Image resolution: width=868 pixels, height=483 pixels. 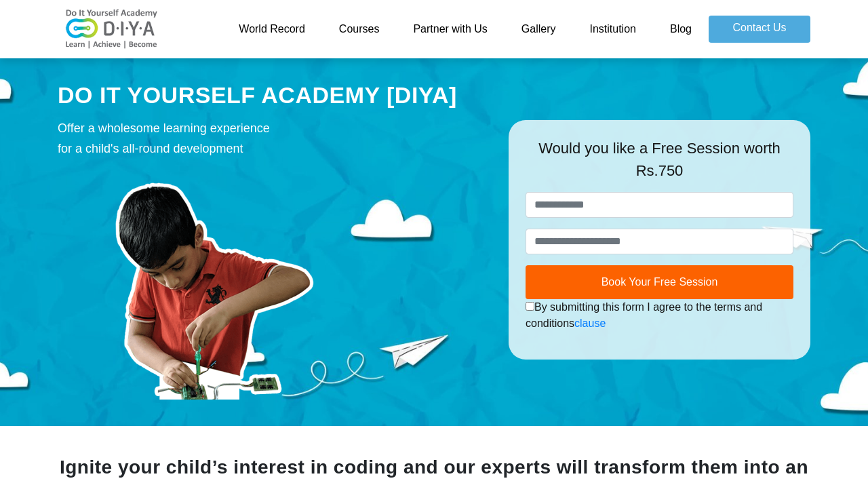 I want to click on span: Book Your Free Session, so click(x=660, y=281).